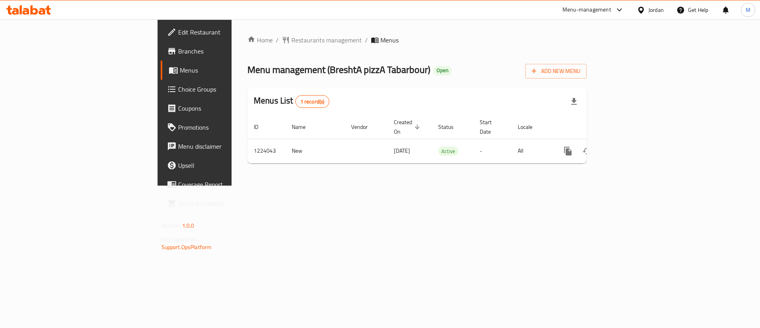  What do you see at coordinates (223, 108) in the screenshot?
I see `a: Coupons` at bounding box center [223, 108].